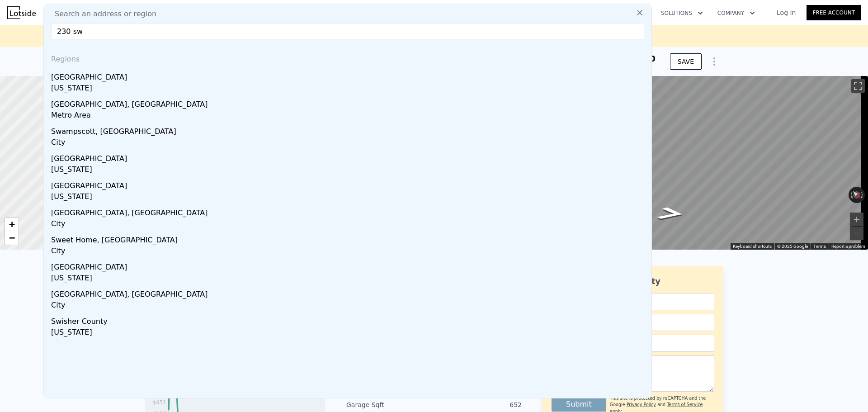  Describe the element at coordinates (851, 195) in the screenshot. I see `button: Rotate counterclockwise` at that location.